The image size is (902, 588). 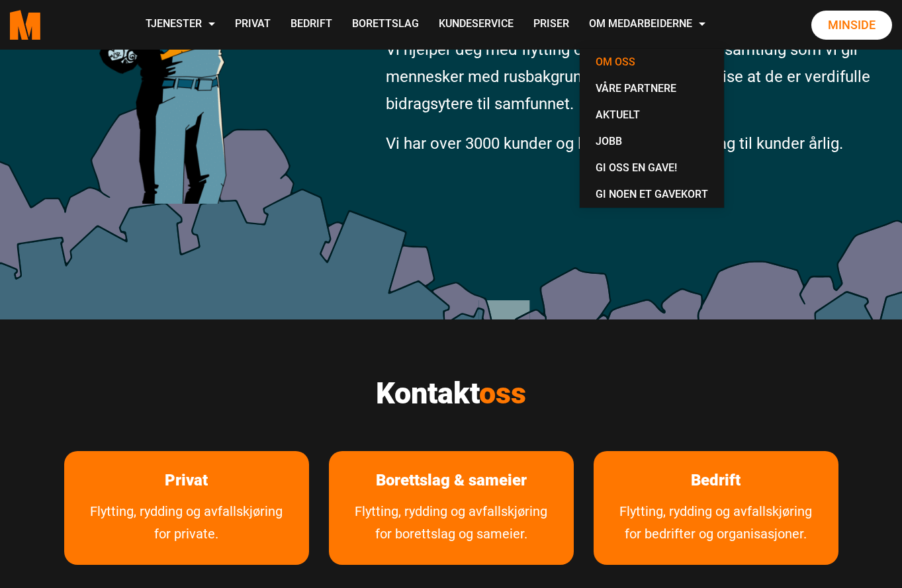 What do you see at coordinates (503, 393) in the screenshot?
I see `span: oss` at bounding box center [503, 393].